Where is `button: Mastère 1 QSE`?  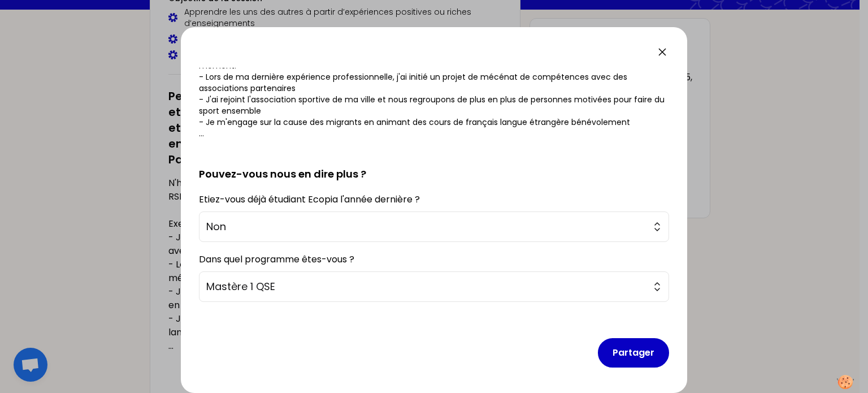 button: Mastère 1 QSE is located at coordinates (434, 287).